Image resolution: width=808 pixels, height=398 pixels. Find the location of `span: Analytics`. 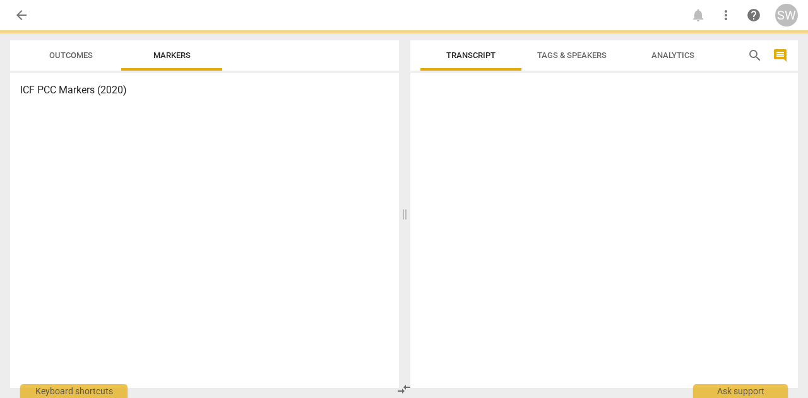

span: Analytics is located at coordinates (673, 55).